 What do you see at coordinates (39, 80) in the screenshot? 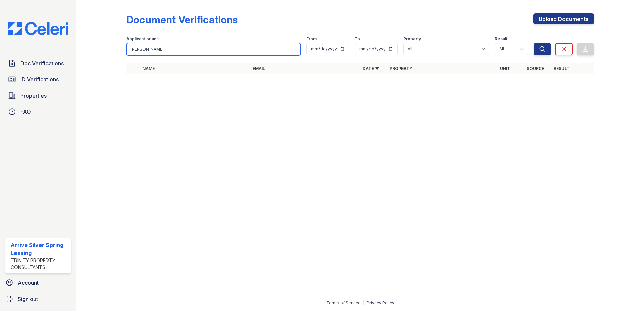
I see `span: ID Verifications` at bounding box center [39, 80].